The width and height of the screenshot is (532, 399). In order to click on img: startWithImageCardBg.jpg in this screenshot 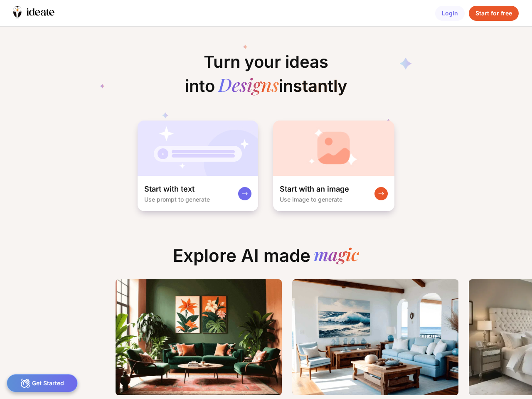, I will do `click(334, 148)`.